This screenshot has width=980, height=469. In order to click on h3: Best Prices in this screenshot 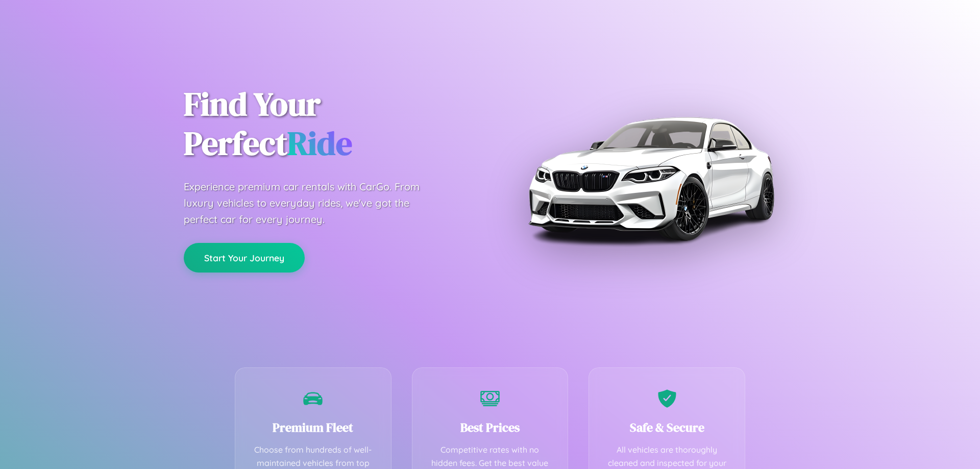, I will do `click(490, 427)`.